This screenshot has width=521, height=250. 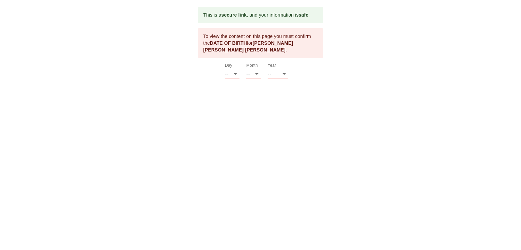 What do you see at coordinates (272, 66) in the screenshot?
I see `label: Year` at bounding box center [272, 66].